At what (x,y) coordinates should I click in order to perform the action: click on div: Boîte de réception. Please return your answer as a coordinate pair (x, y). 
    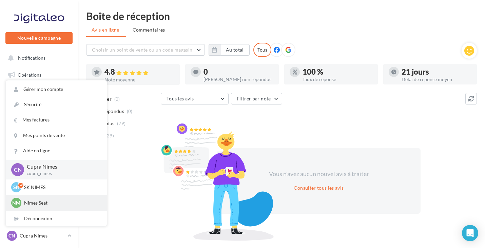
    Looking at the image, I should click on (281, 16).